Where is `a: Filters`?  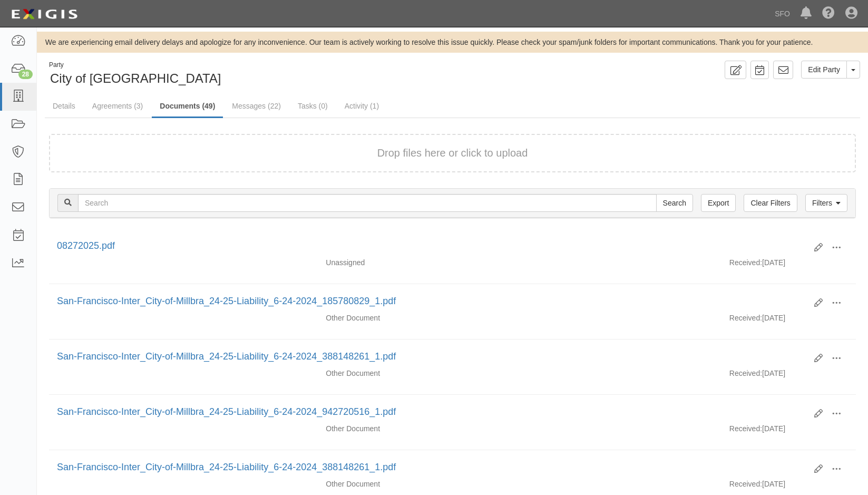
a: Filters is located at coordinates (827, 203).